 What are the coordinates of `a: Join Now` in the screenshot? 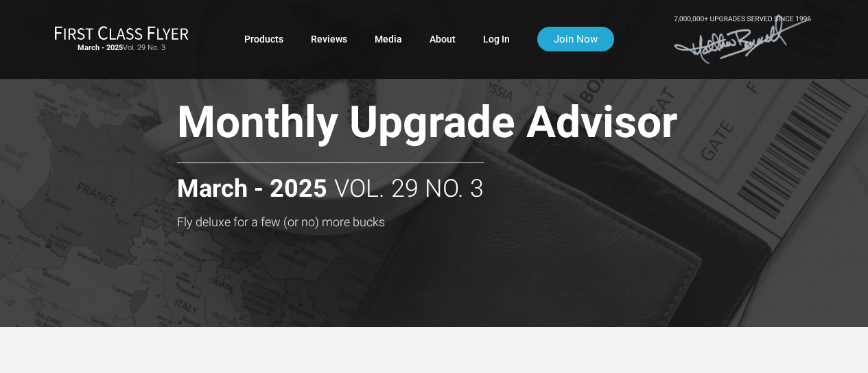 It's located at (576, 39).